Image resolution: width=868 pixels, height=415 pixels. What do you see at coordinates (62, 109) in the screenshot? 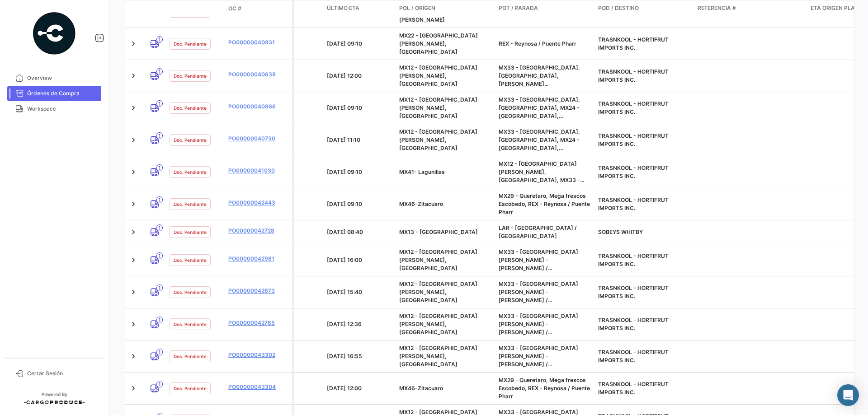
I see `span: Workspace` at bounding box center [62, 109].